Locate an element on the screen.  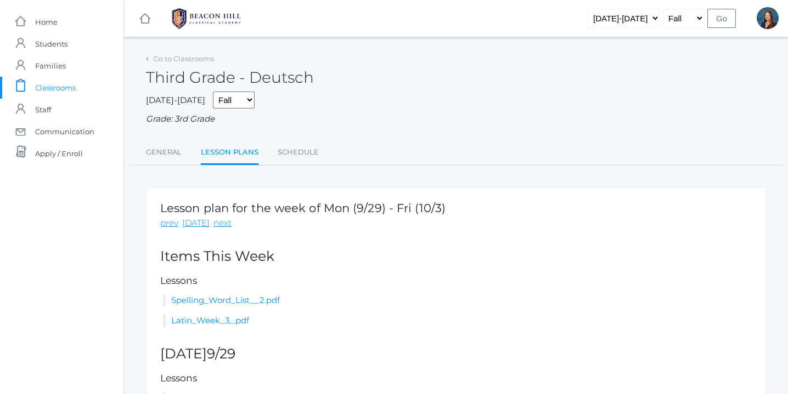
div: Lori Webster is located at coordinates (767, 18).